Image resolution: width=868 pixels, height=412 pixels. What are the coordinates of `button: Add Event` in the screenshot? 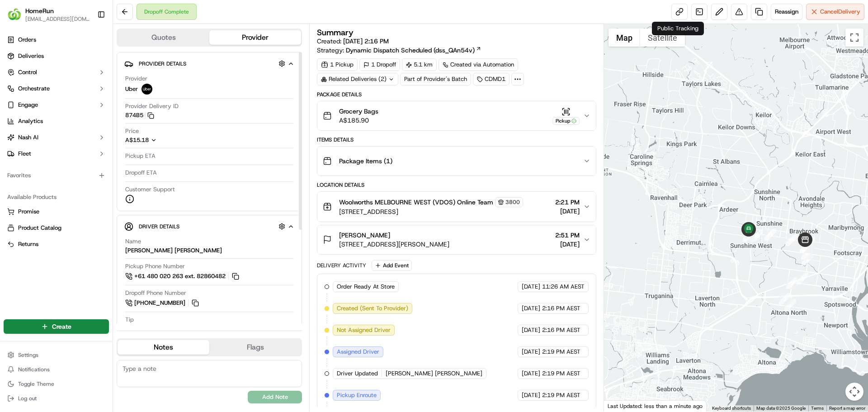 It's located at (391, 265).